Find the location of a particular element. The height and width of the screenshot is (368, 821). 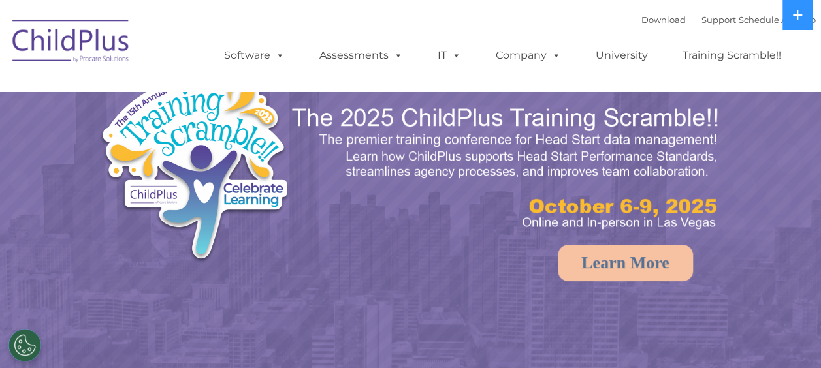

a: Download is located at coordinates (663, 20).